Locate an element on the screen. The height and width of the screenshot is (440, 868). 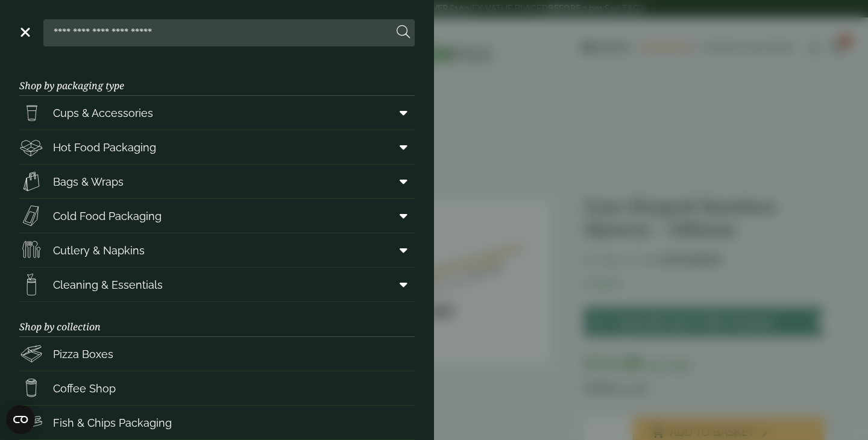
span: Coffee Shop is located at coordinates (85, 388).